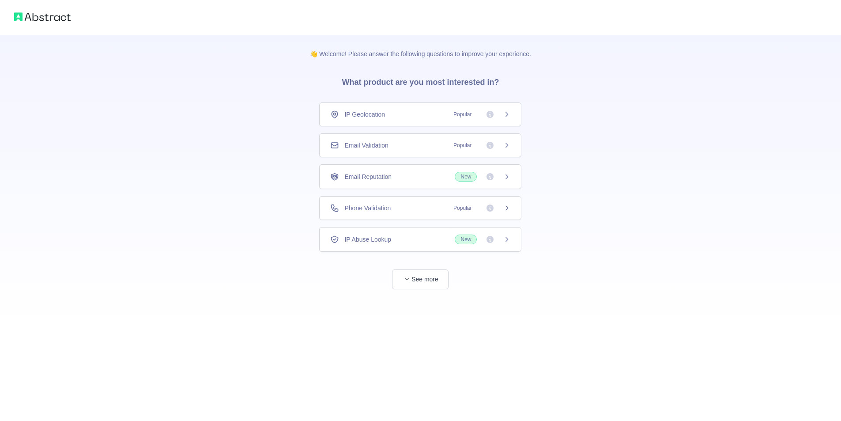 The height and width of the screenshot is (421, 841). I want to click on span: IP Abuse Lookup, so click(368, 239).